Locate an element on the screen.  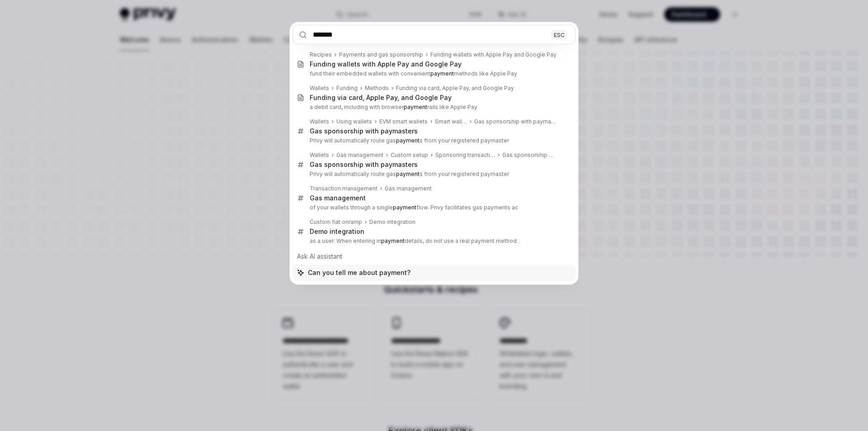
div: Custom setup is located at coordinates (409, 155).